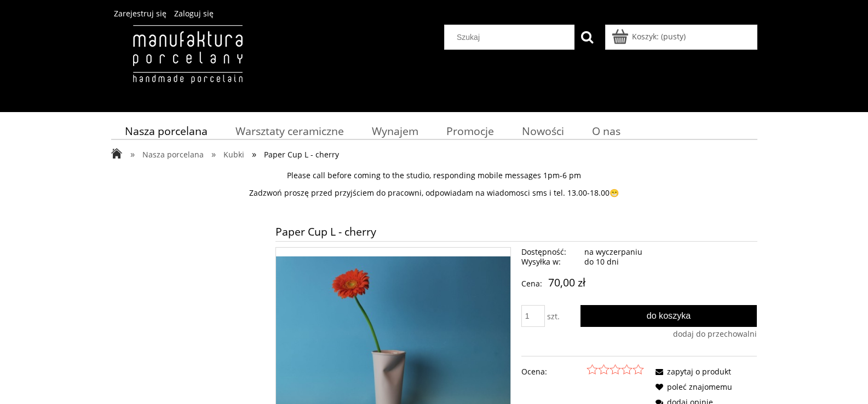 This screenshot has width=868, height=404. What do you see at coordinates (140, 13) in the screenshot?
I see `span: Zarejestruj się` at bounding box center [140, 13].